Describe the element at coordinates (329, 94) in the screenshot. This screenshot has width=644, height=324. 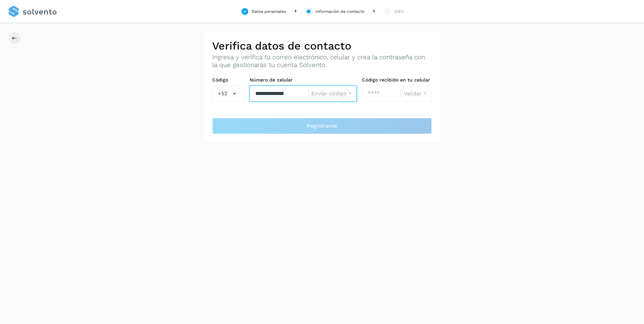
I see `span: Enviar código` at that location.